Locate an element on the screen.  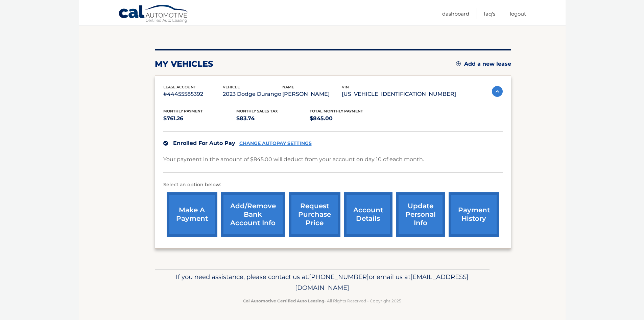
a: update personal info is located at coordinates (420, 214).